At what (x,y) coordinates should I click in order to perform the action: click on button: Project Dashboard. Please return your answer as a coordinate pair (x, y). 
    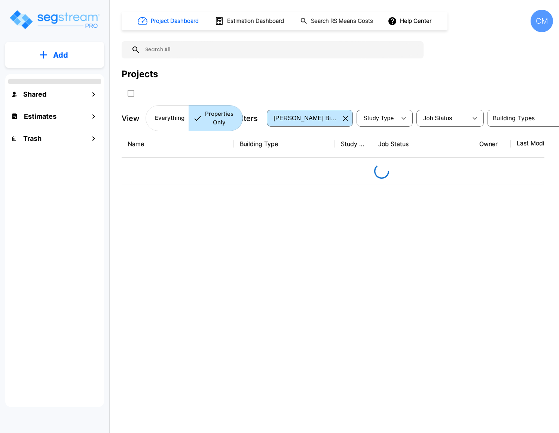
    Looking at the image, I should click on (169, 21).